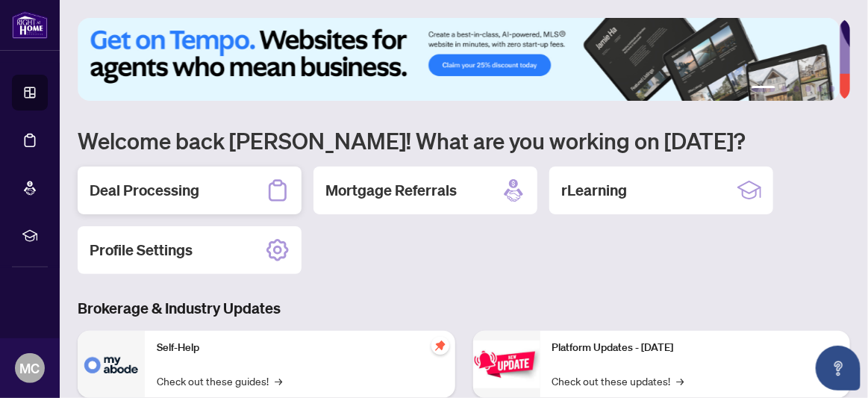  What do you see at coordinates (112, 364) in the screenshot?
I see `img: Self-Help` at bounding box center [112, 364].